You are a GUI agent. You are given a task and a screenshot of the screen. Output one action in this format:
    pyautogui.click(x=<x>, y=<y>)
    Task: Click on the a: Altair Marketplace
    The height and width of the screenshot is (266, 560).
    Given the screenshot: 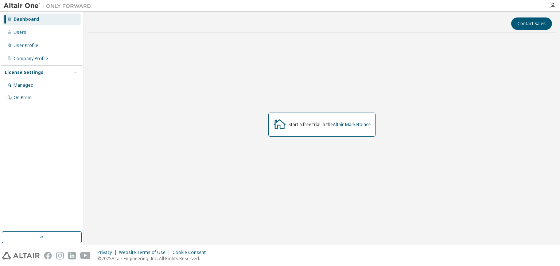 What is the action you would take?
    pyautogui.click(x=352, y=124)
    